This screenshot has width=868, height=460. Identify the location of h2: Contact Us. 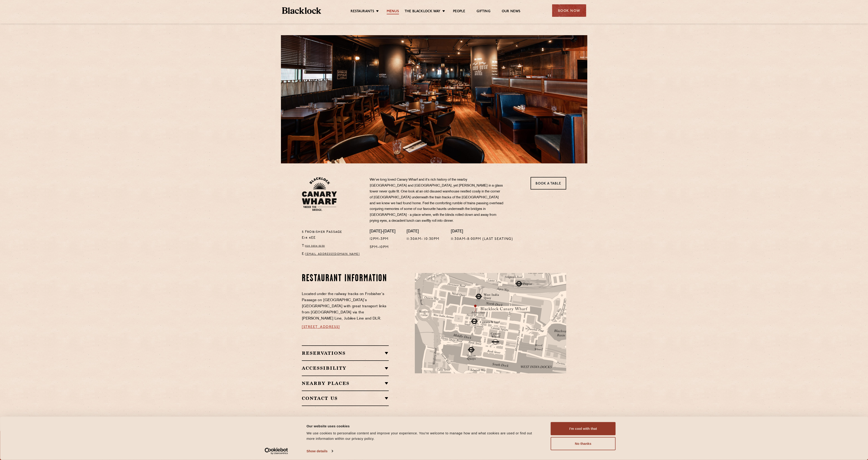
(345, 398).